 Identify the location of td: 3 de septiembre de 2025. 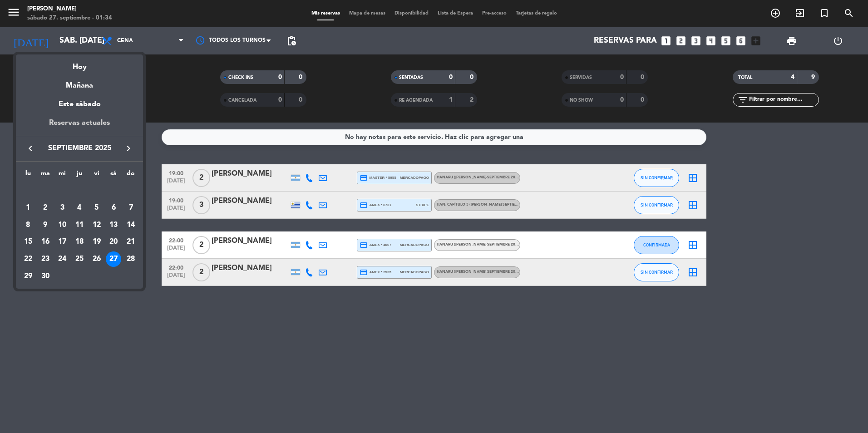
(62, 208).